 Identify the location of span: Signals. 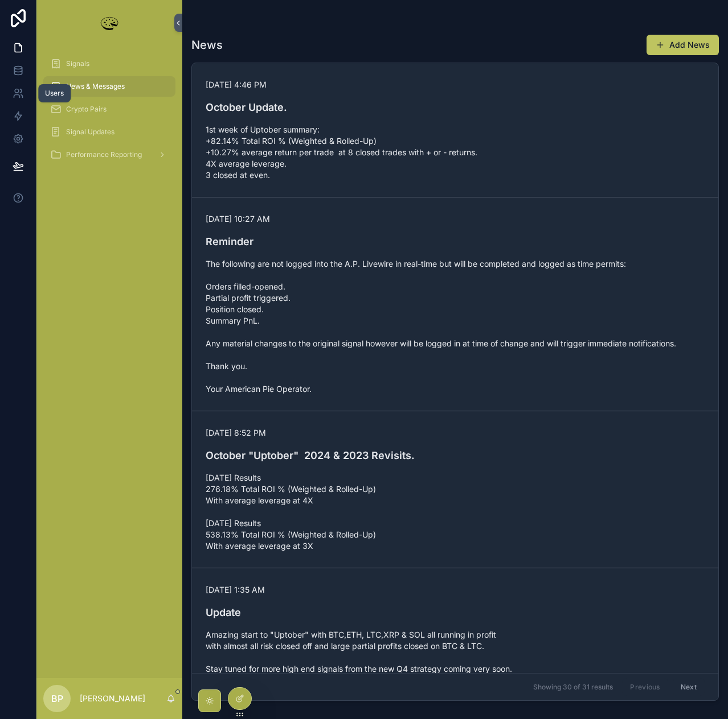
(78, 64).